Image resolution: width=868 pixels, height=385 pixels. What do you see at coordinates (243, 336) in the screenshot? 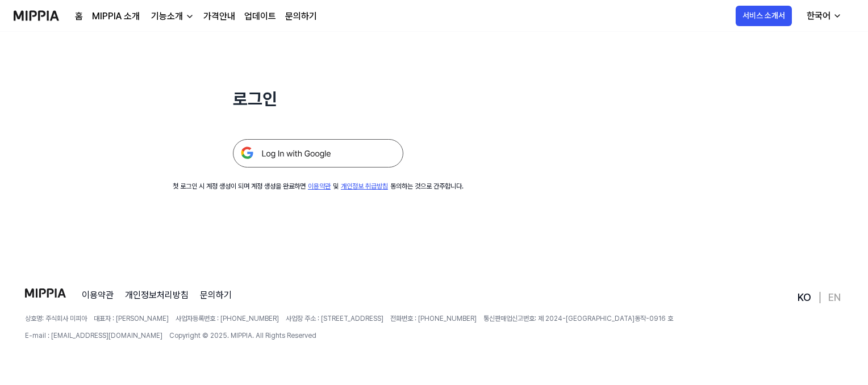
I see `span: Copyright © 2025. MIPPIA. All Rights Reserved` at bounding box center [243, 336].